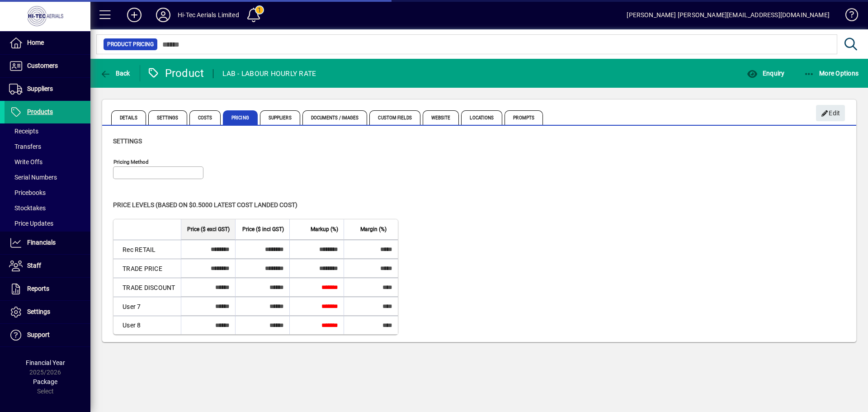  I want to click on span: Products, so click(40, 112).